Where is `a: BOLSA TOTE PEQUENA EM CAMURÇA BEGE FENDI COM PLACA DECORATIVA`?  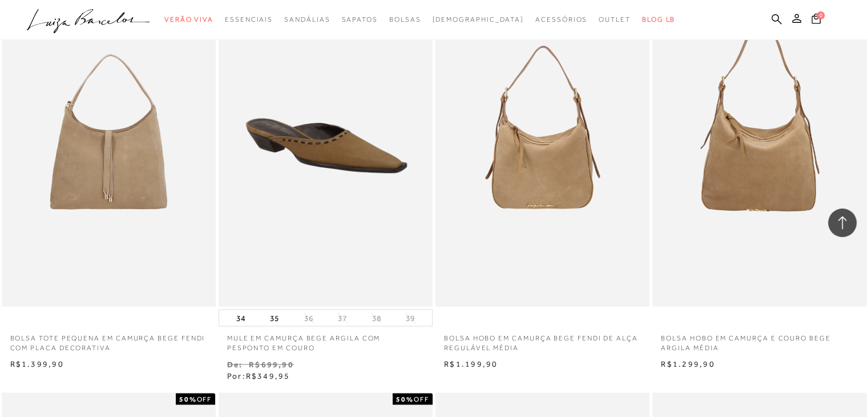
a: BOLSA TOTE PEQUENA EM CAMURÇA BEGE FENDI COM PLACA DECORATIVA is located at coordinates (109, 339).